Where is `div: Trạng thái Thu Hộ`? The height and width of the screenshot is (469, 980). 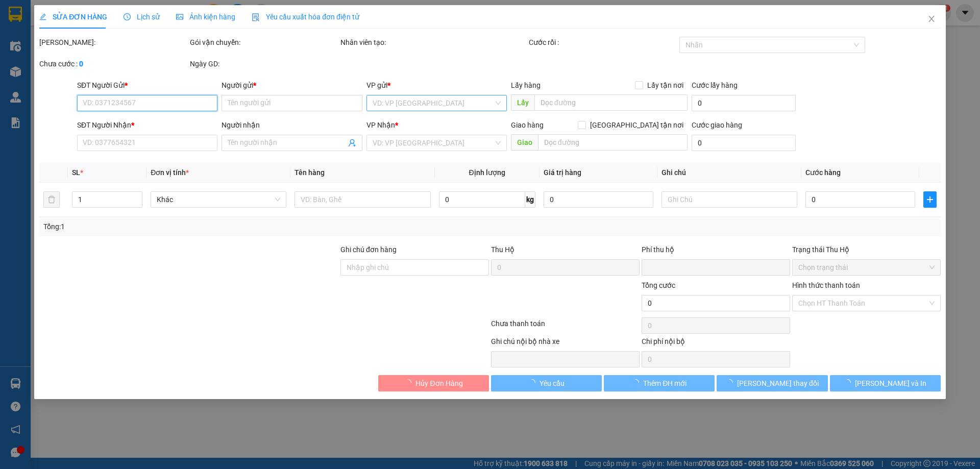
div: Trạng thái Thu Hộ is located at coordinates (866, 249).